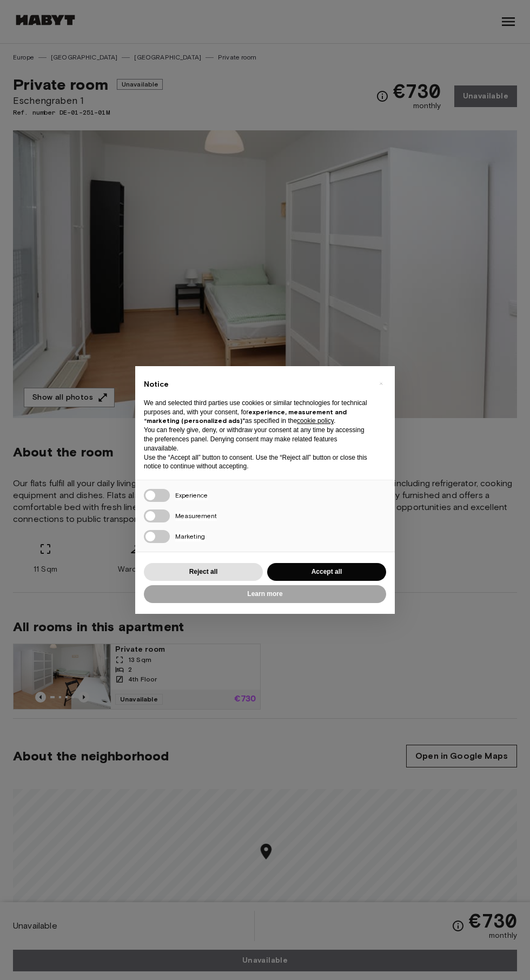 This screenshot has height=980, width=530. What do you see at coordinates (257, 384) in the screenshot?
I see `h2: Notice` at bounding box center [257, 384].